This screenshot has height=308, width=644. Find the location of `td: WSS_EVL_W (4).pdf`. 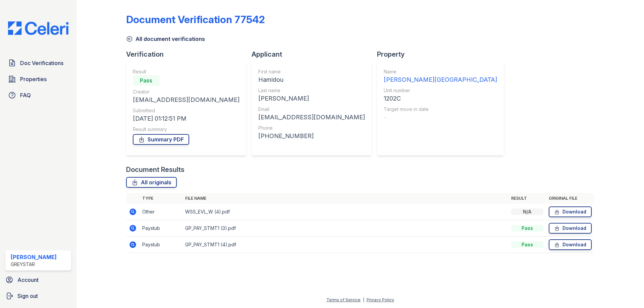

td: WSS_EVL_W (4).pdf is located at coordinates (346, 212).